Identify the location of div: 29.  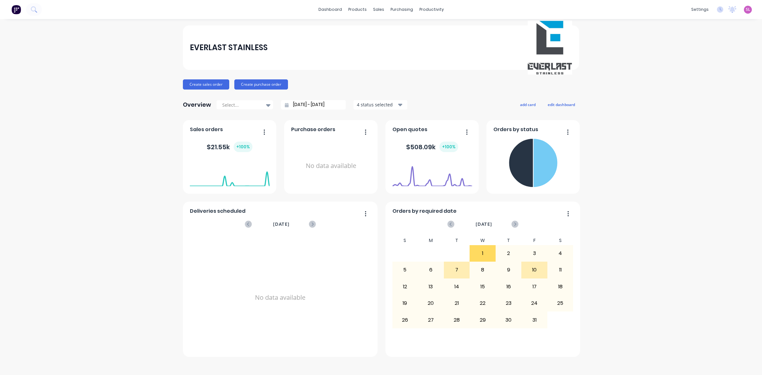
(482, 320).